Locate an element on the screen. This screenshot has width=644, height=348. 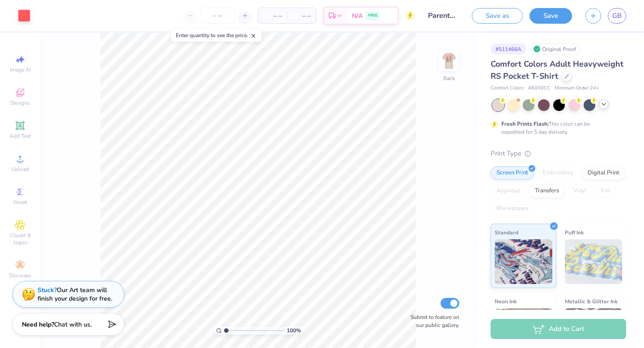
strong: Need help? is located at coordinates (38, 324).